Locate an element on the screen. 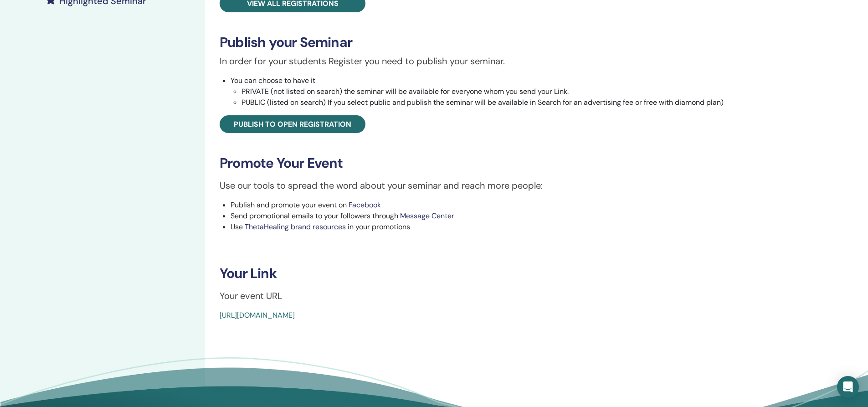 Image resolution: width=868 pixels, height=407 pixels. li: Send promotional emails to your followers through is located at coordinates (500, 216).